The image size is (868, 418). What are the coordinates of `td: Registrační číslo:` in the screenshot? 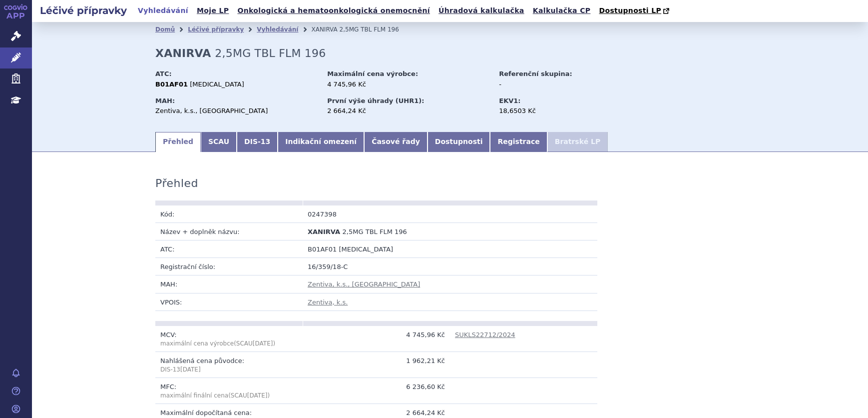 It's located at (229, 266).